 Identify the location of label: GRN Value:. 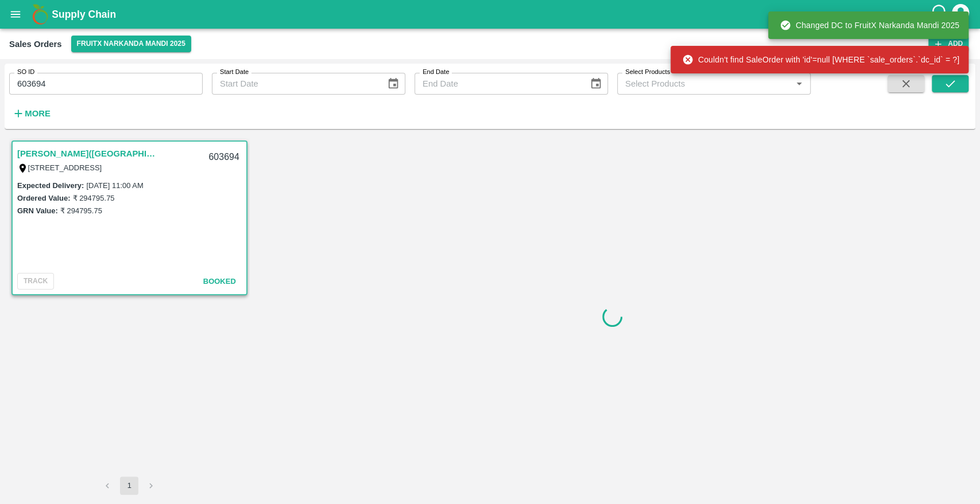
(37, 210).